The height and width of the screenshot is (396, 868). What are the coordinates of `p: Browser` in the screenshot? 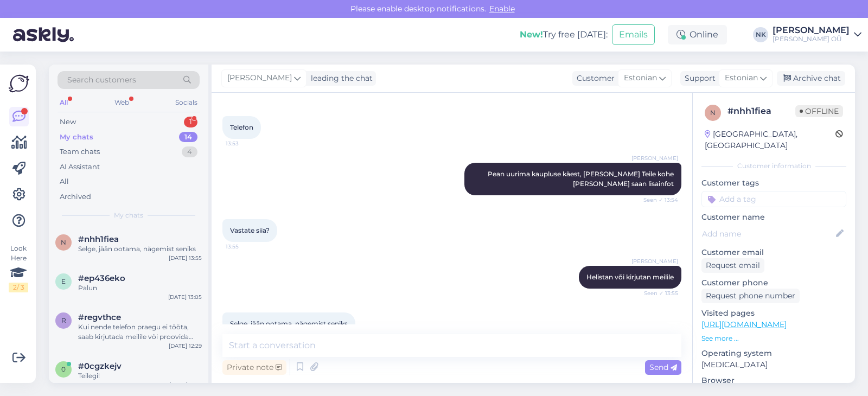 It's located at (774, 380).